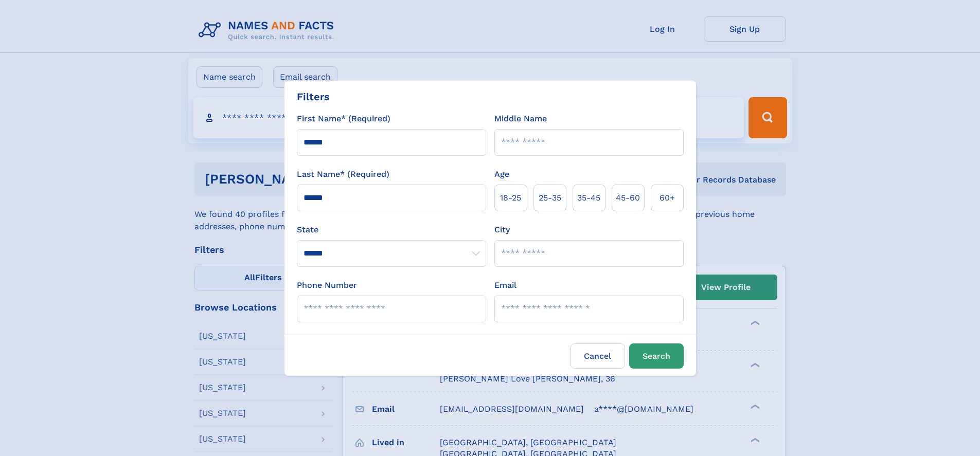 The width and height of the screenshot is (980, 456). I want to click on label: Email, so click(505, 285).